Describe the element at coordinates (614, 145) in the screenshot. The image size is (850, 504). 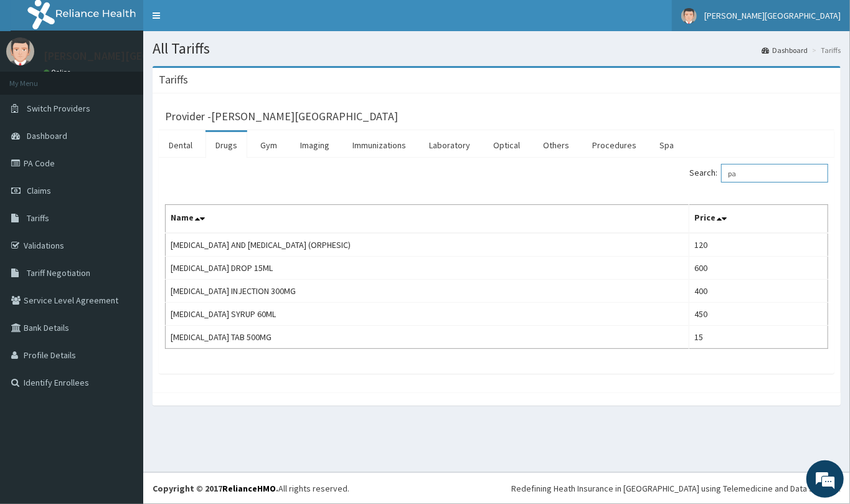
I see `a: Procedures` at that location.